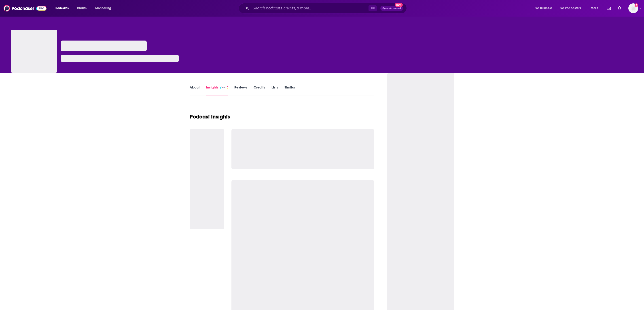 This screenshot has width=644, height=310. I want to click on span: For Podcasters, so click(570, 8).